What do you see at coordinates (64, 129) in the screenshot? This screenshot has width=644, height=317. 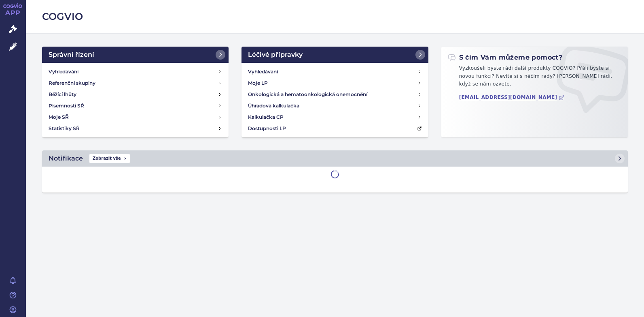 I see `h4: Statistiky SŘ` at bounding box center [64, 129].